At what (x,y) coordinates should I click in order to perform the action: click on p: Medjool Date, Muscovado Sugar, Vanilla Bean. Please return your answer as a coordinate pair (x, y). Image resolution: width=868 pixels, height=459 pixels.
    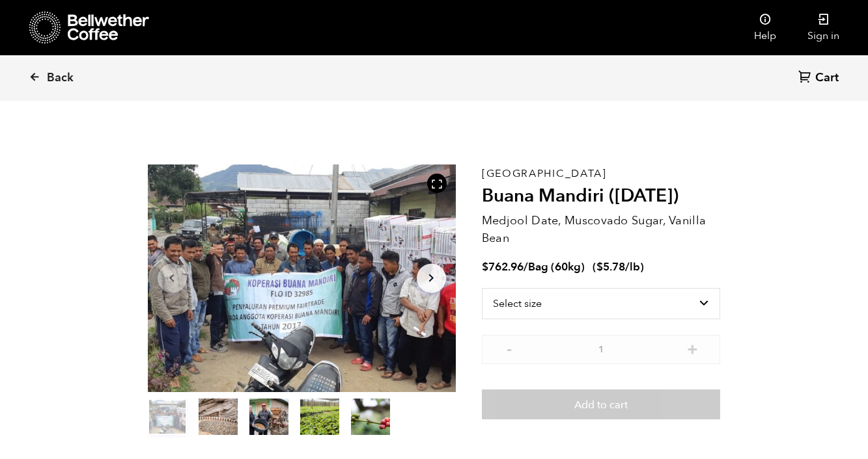
    Looking at the image, I should click on (601, 230).